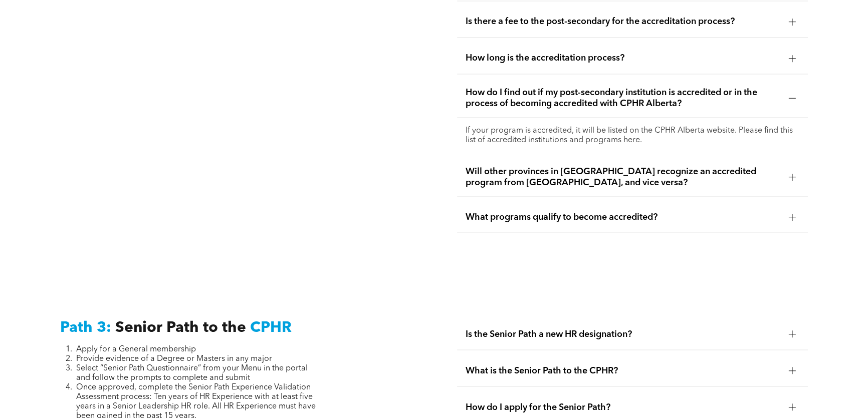  Describe the element at coordinates (271, 327) in the screenshot. I see `span: CPHR` at that location.